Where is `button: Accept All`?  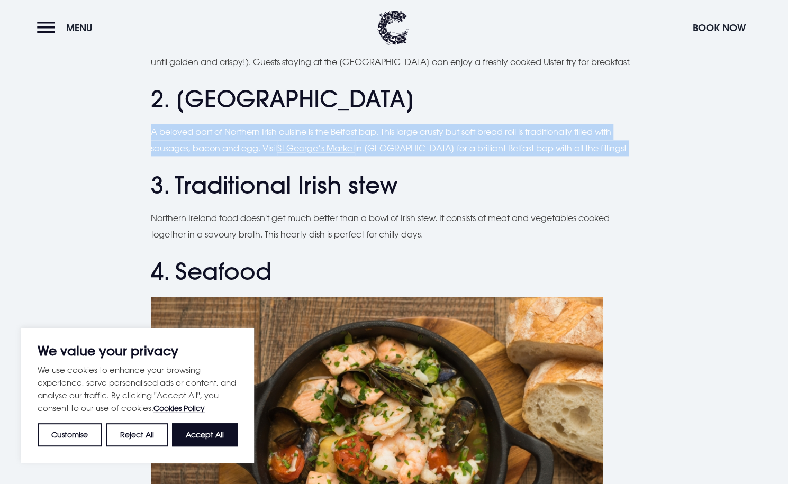
button: Accept All is located at coordinates (205, 435).